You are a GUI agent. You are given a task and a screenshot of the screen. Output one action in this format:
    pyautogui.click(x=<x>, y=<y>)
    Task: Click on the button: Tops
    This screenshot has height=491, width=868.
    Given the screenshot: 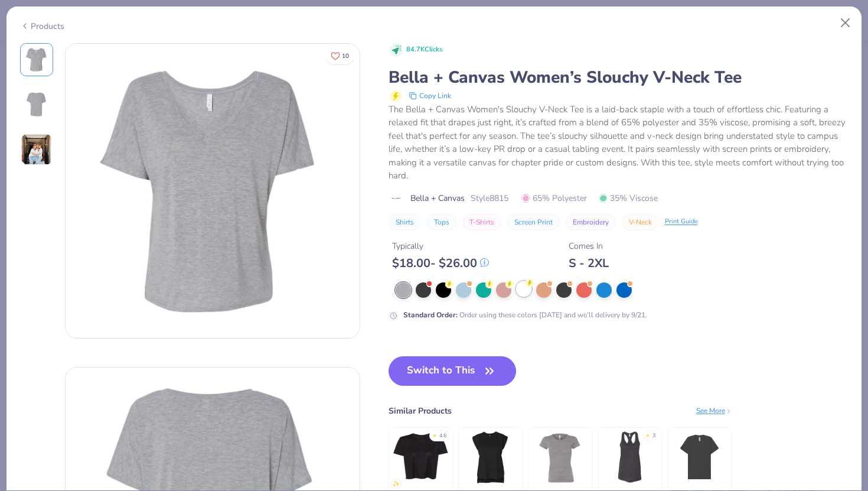 What is the action you would take?
    pyautogui.click(x=442, y=222)
    